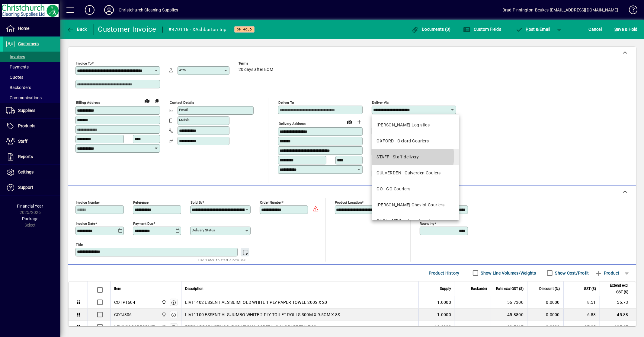  I want to click on span: 20 days after EOM, so click(256, 70).